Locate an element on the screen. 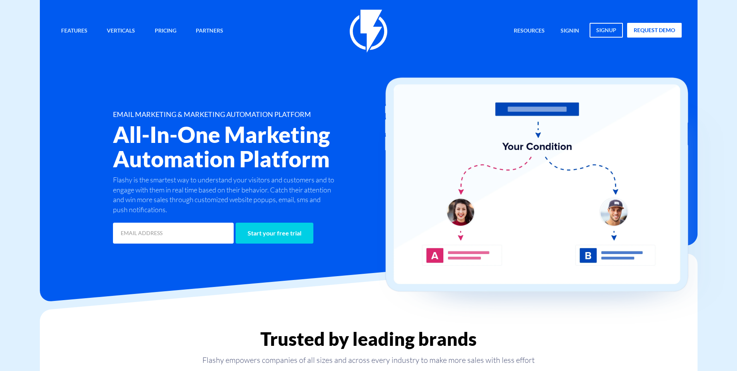  a: Resources is located at coordinates (529, 31).